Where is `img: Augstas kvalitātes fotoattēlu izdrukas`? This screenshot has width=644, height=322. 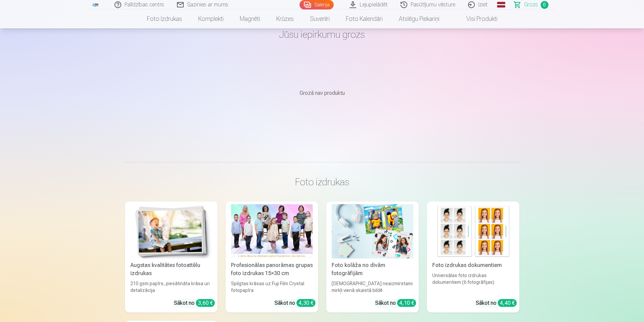 img: Augstas kvalitātes fotoattēlu izdrukas is located at coordinates (171, 231).